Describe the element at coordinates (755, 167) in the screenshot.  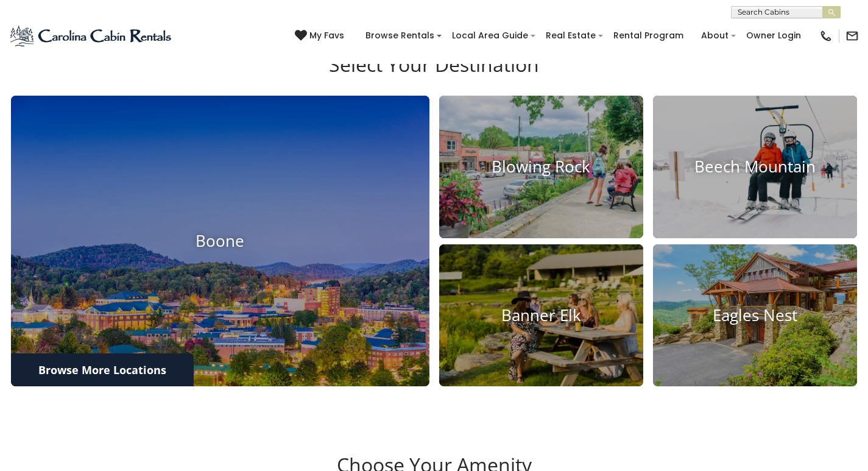
I see `a: Beech Mountain` at that location.